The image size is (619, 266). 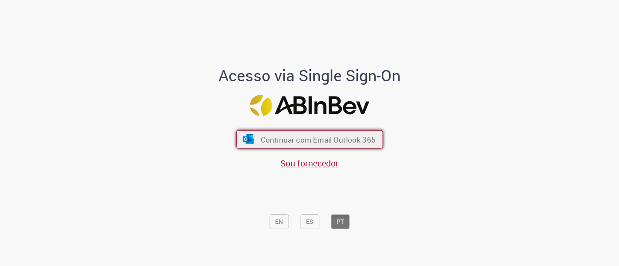 I want to click on button: PT, so click(x=340, y=222).